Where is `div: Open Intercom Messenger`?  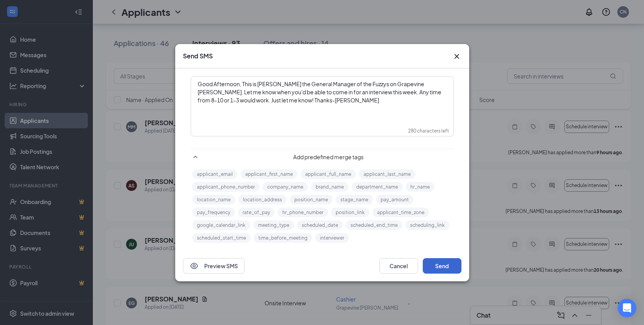 div: Open Intercom Messenger is located at coordinates (627, 308).